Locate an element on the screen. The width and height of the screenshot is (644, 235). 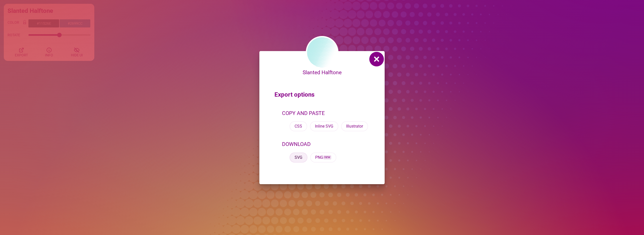
img: halftone background at slant is located at coordinates (322, 52).